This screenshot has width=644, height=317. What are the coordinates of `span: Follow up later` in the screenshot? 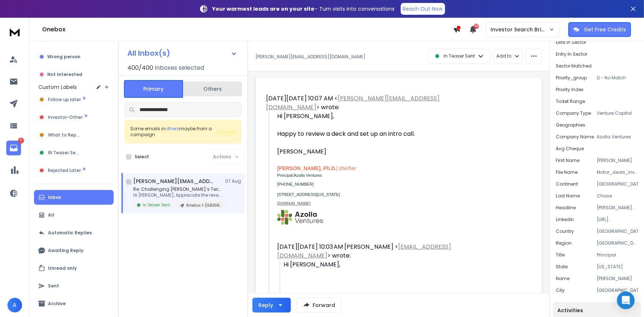 It's located at (64, 100).